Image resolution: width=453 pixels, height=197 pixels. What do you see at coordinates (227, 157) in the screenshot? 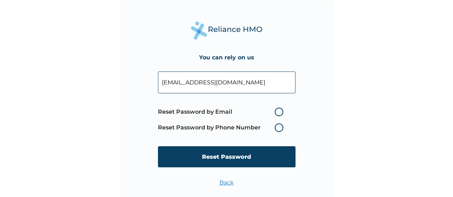
I see `input: Reset Password` at bounding box center [227, 157].